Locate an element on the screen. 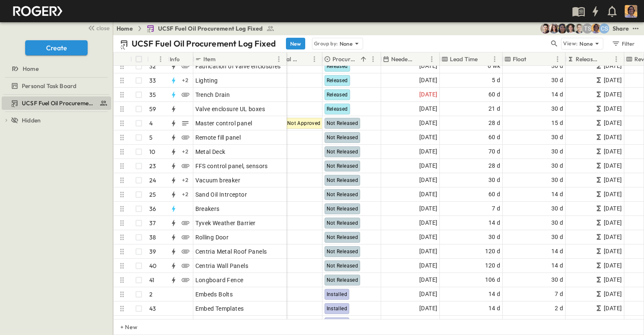  p: 43 is located at coordinates (152, 308).